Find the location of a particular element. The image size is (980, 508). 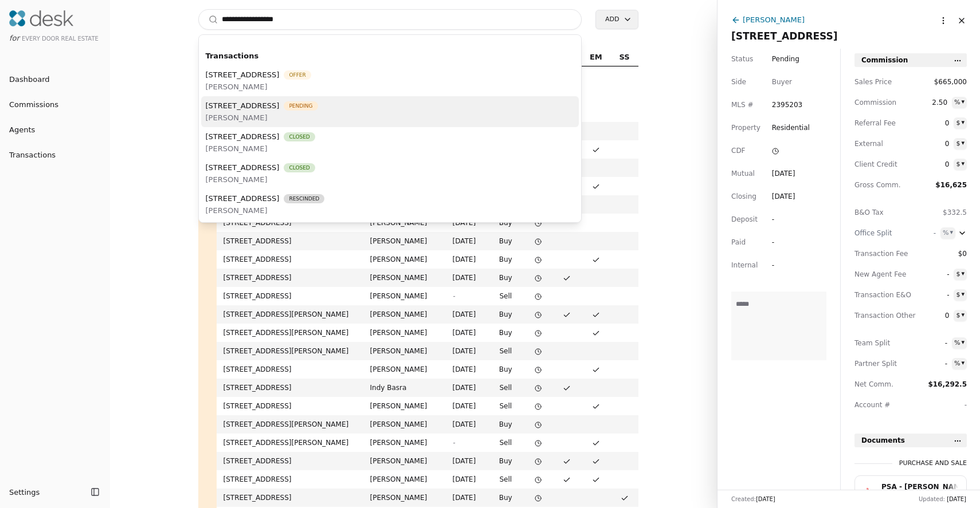

span: Closed is located at coordinates (299, 137).